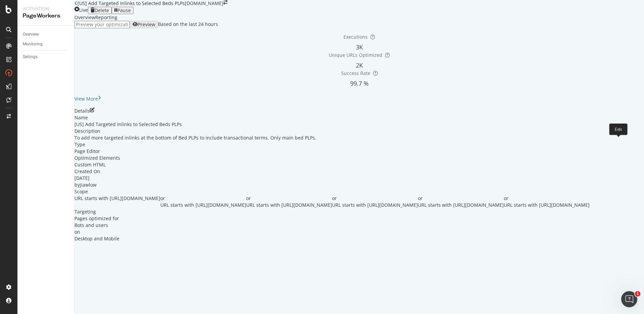 Image resolution: width=644 pixels, height=314 pixels. What do you see at coordinates (82, 111) in the screenshot?
I see `div: Details` at bounding box center [82, 111].